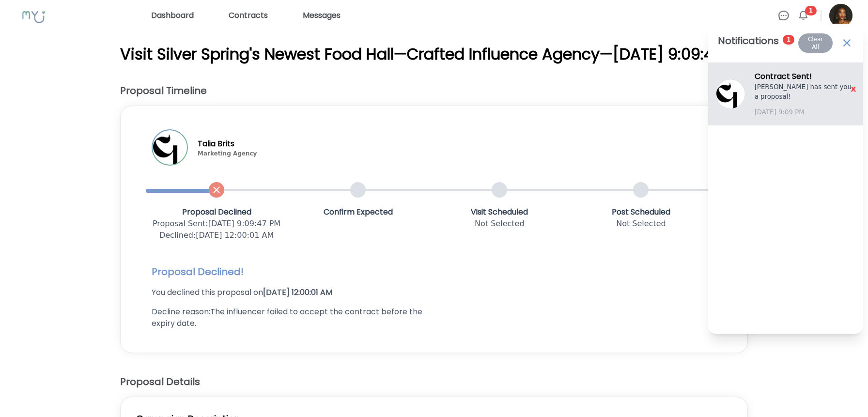 The height and width of the screenshot is (417, 868). Describe the element at coordinates (784, 16) in the screenshot. I see `img: Chat` at that location.